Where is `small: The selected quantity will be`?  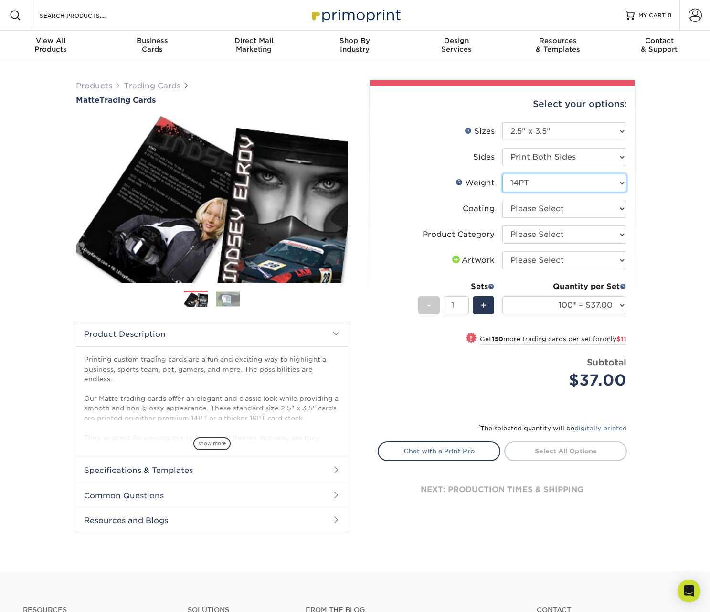
small: The selected quantity will be is located at coordinates (553, 428).